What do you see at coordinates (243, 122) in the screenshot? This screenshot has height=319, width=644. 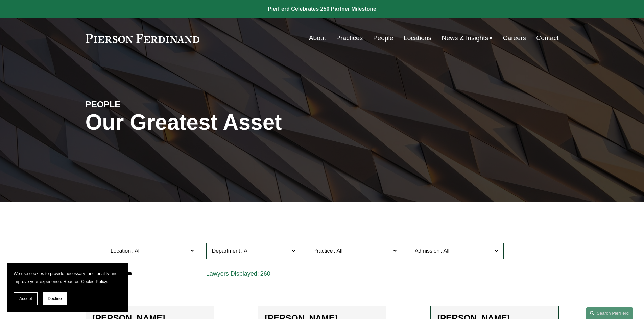 I see `h1: Our Greatest Asset` at bounding box center [243, 122].